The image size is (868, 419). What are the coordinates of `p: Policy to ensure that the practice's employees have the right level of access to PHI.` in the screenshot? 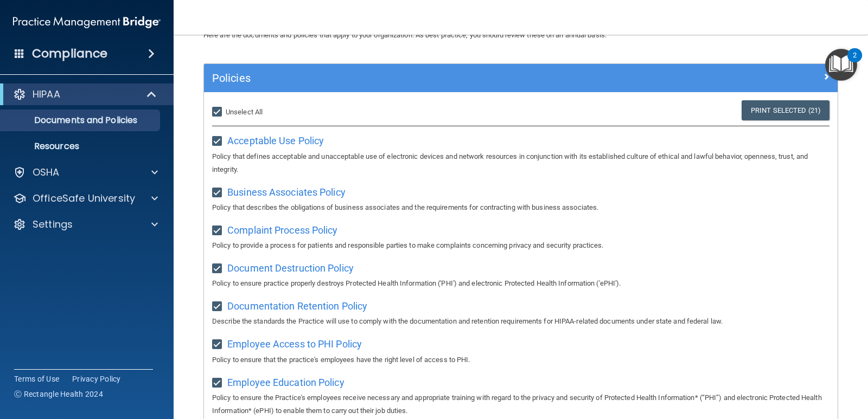 It's located at (521, 360).